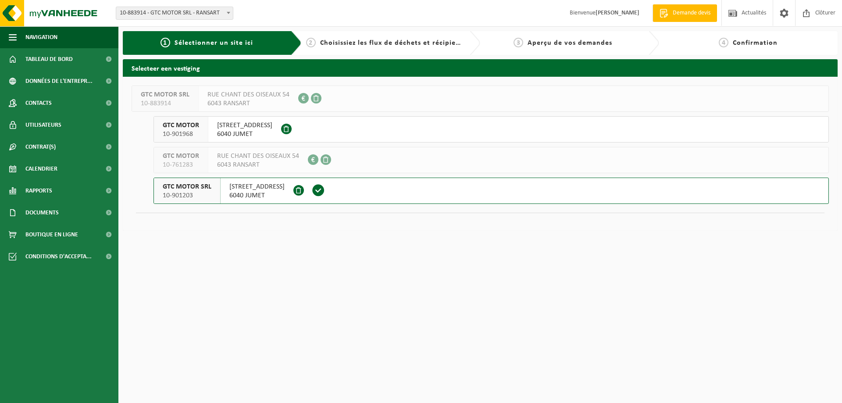  What do you see at coordinates (181, 165) in the screenshot?
I see `span: 10-761283` at bounding box center [181, 165].